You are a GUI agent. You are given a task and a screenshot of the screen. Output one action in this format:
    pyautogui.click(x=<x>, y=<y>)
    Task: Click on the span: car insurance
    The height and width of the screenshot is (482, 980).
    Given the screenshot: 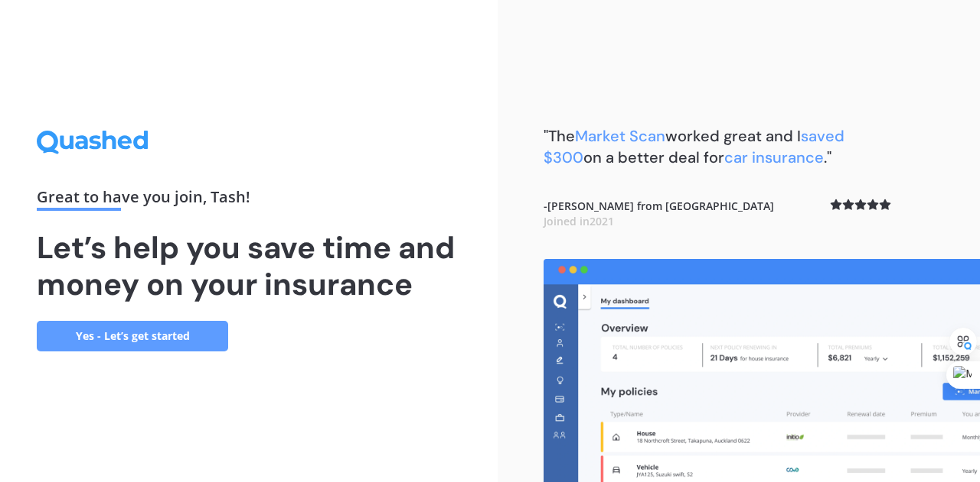 What is the action you would take?
    pyautogui.click(x=773, y=158)
    